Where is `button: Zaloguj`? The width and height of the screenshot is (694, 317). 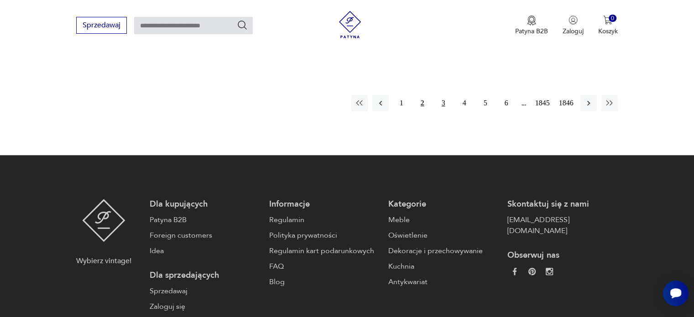
button: Zaloguj is located at coordinates (573, 26).